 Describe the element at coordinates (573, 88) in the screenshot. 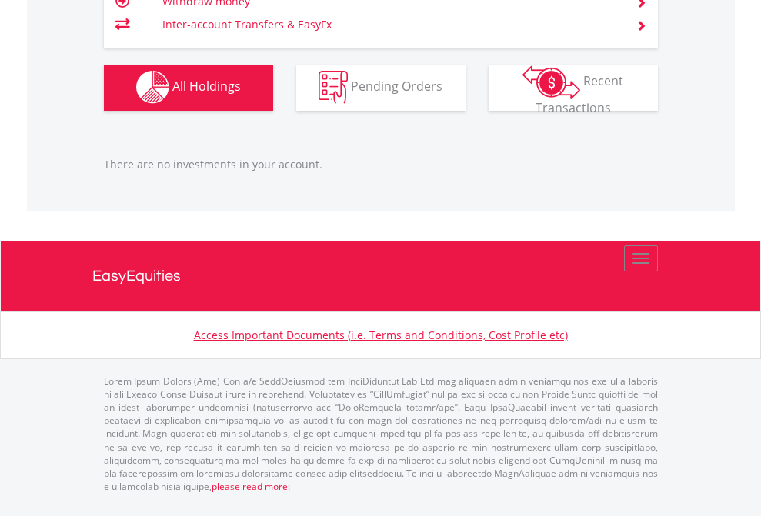

I see `button: Recent Transactions` at that location.